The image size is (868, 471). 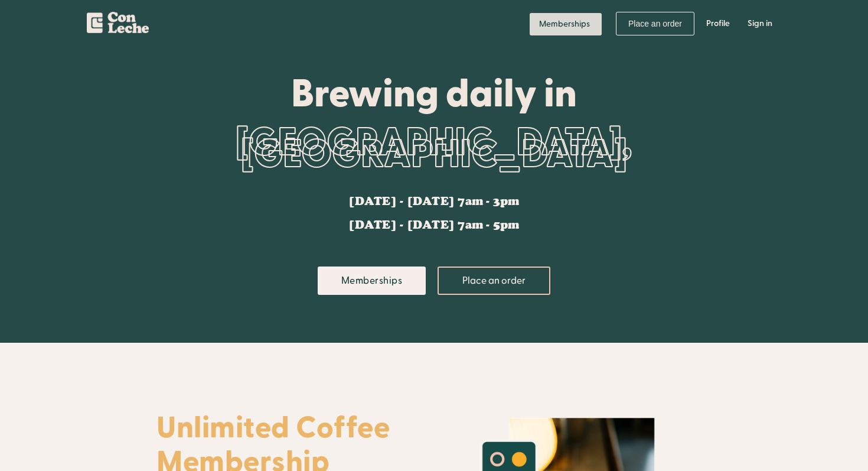 I want to click on div: Brewing daily in, so click(x=434, y=93).